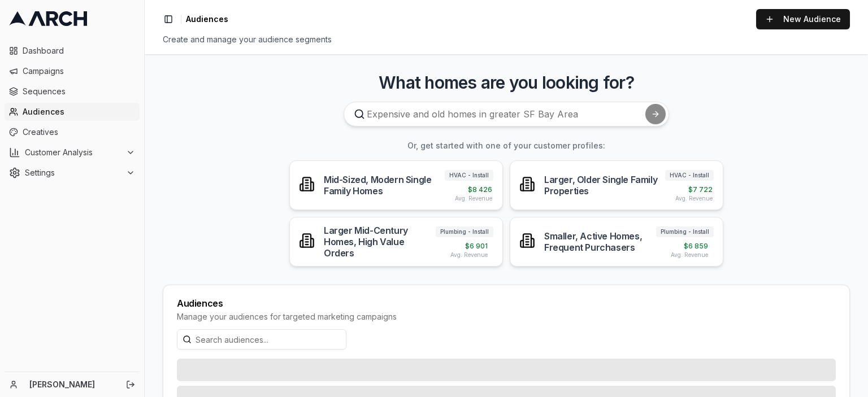 Image resolution: width=868 pixels, height=397 pixels. I want to click on nav: breadcrumb, so click(207, 19).